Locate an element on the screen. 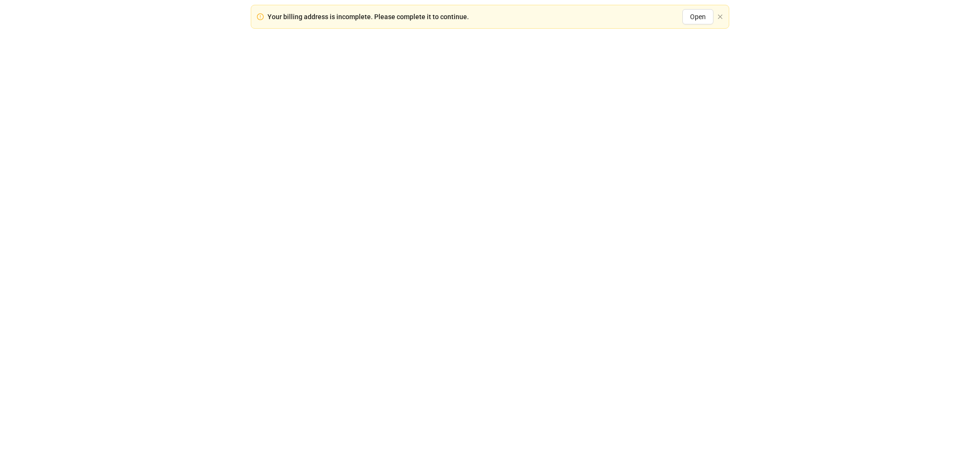 Image resolution: width=980 pixels, height=465 pixels. button: Open is located at coordinates (698, 17).